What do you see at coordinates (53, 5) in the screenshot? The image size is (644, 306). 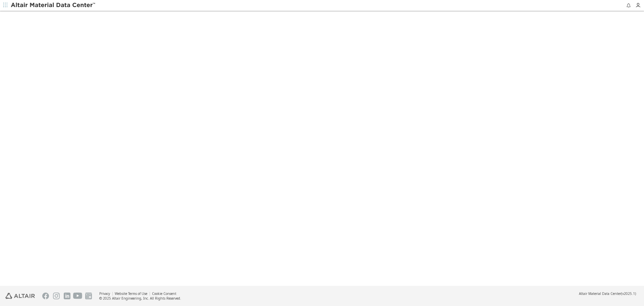 I see `img: Altair Material Data Center` at bounding box center [53, 5].